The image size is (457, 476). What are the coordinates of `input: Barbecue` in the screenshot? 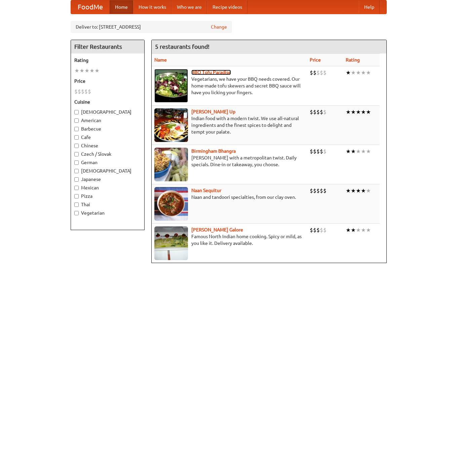 It's located at (76, 129).